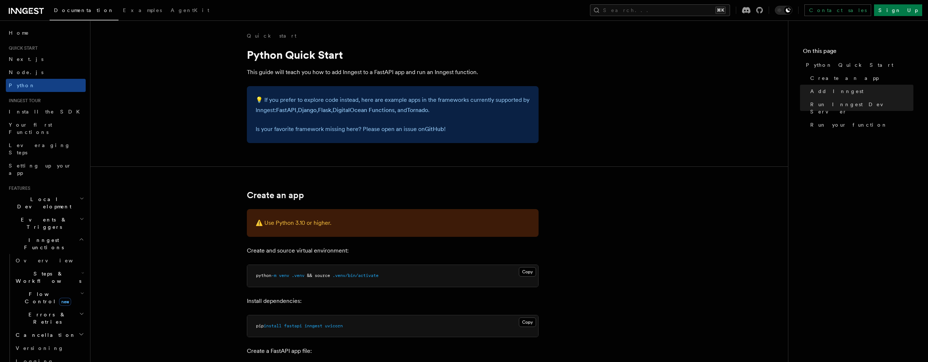  Describe the element at coordinates (49, 335) in the screenshot. I see `button: Cancellation` at that location.